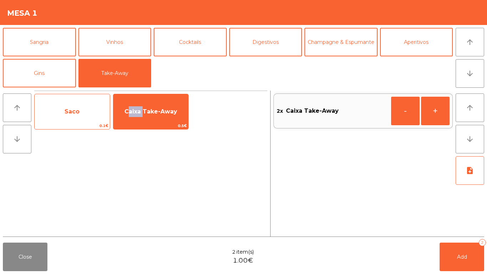  What do you see at coordinates (151, 125) in the screenshot?
I see `span: 0.5€` at bounding box center [151, 125].